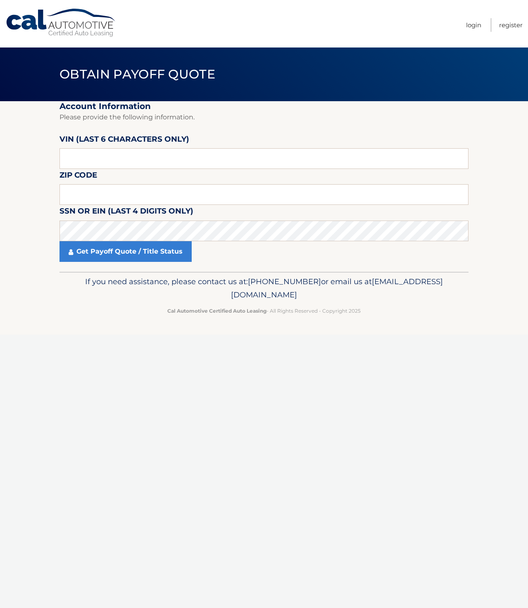  What do you see at coordinates (264, 117) in the screenshot?
I see `p: Please provide the following information.` at bounding box center [264, 117].